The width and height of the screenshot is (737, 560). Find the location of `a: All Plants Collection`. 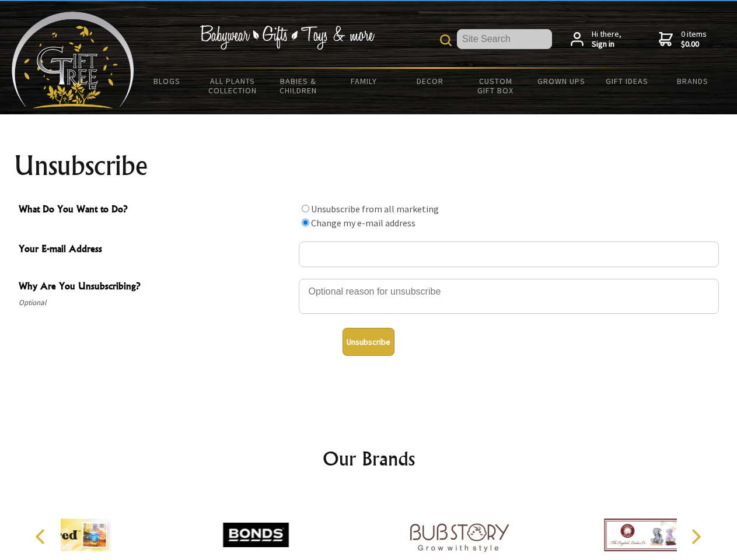

a: All Plants Collection is located at coordinates (233, 86).